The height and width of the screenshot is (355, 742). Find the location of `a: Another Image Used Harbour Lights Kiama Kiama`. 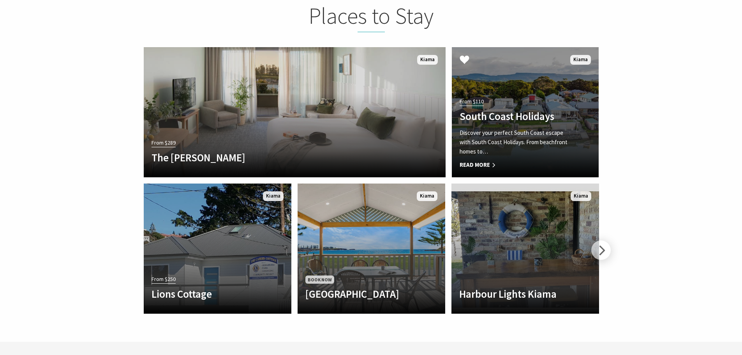

a: Another Image Used Harbour Lights Kiama Kiama is located at coordinates (525, 248).